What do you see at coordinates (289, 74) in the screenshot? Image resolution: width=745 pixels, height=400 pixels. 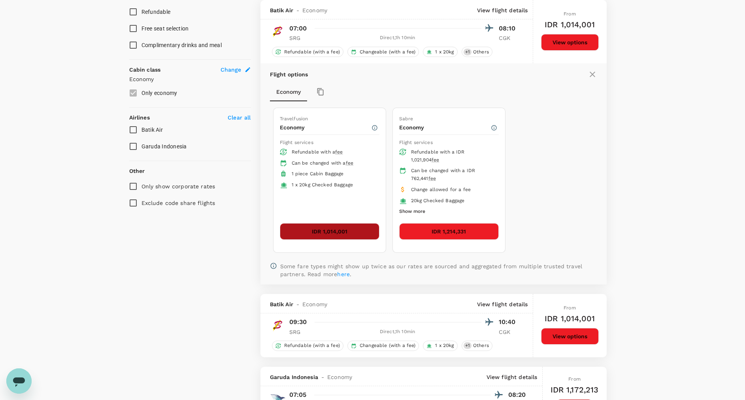 I see `p: Flight options` at bounding box center [289, 74].